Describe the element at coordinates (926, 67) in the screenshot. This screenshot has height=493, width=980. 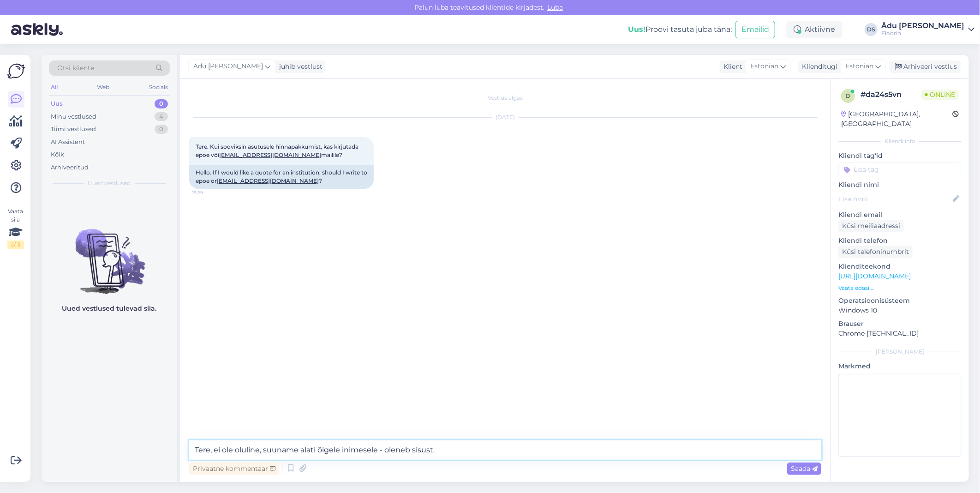
I see `div: Arhiveeri vestlus` at that location.